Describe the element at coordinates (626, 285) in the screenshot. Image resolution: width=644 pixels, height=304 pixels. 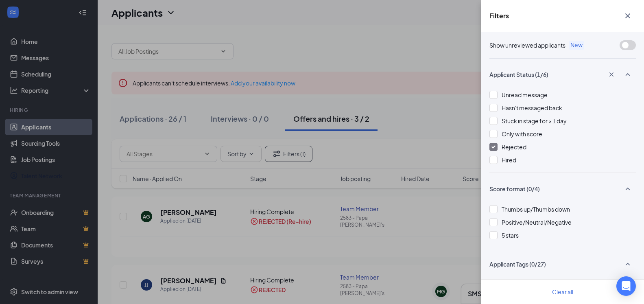
I see `div: Open Intercom Messenger` at that location.